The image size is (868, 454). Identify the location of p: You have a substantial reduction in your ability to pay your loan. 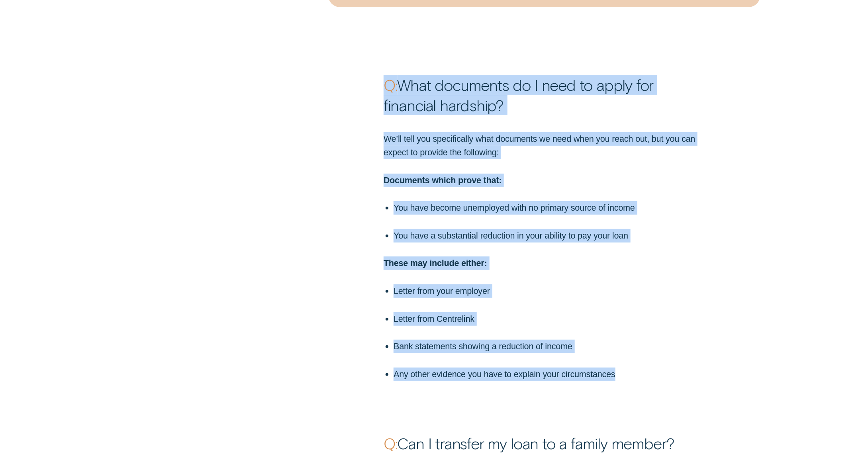
(549, 236).